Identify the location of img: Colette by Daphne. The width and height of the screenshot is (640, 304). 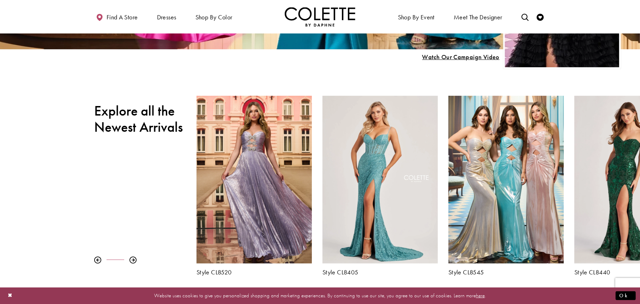
(320, 17).